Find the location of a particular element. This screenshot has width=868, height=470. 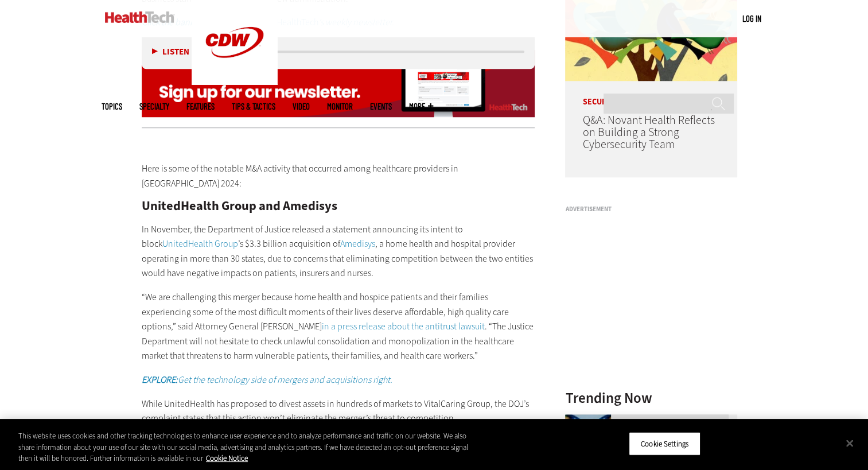

p: While UnitedHealth has proposed to divest assets in hundreds of markets to VitalCaring Group, the... is located at coordinates (339, 411).